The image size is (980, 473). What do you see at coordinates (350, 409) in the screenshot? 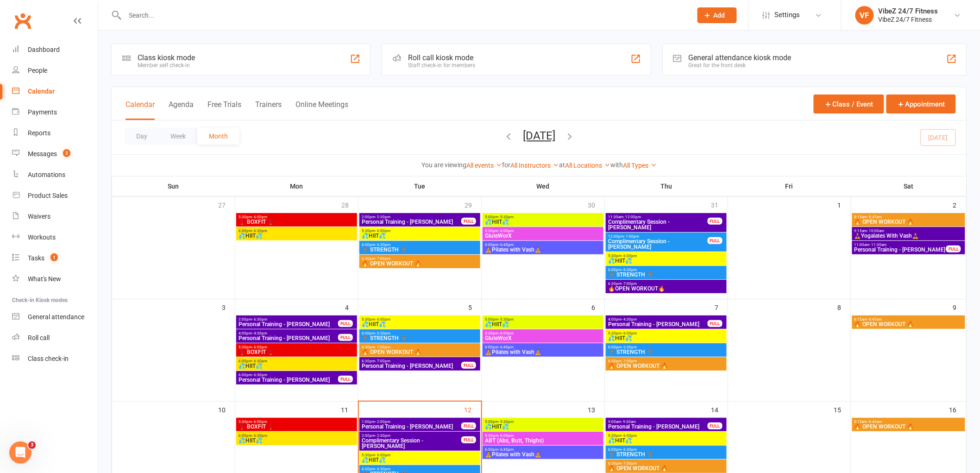
I see `div: 11` at bounding box center [350, 409].